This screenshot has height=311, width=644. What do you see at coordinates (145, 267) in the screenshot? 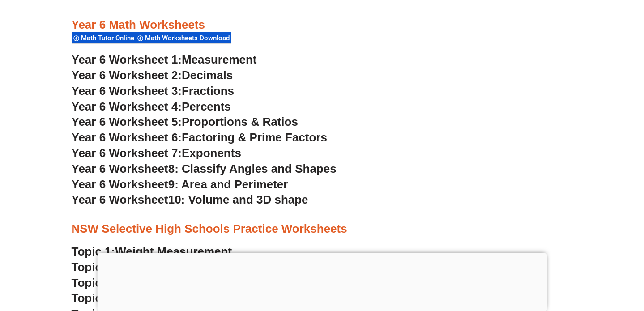
I see `a: Topic 2:Capacity & Volume` at bounding box center [145, 267].